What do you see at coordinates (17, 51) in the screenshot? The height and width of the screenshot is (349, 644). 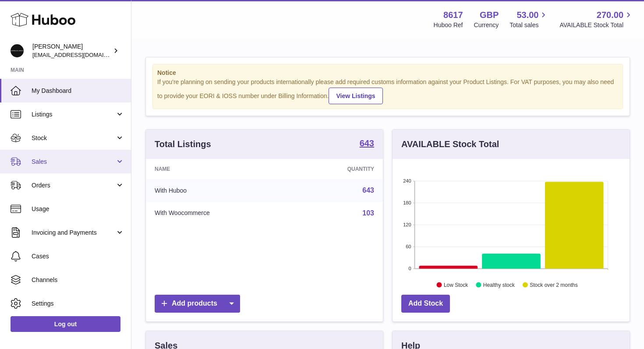 I see `img: hello@alfredco.com` at bounding box center [17, 51].